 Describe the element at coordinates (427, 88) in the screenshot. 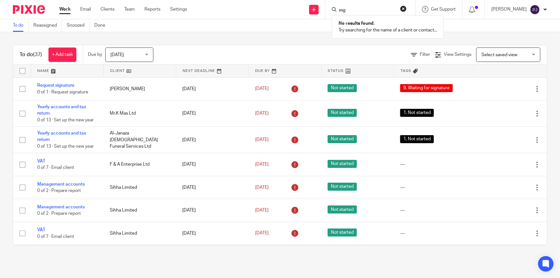

I see `span: 9. Waiting for signature` at that location.